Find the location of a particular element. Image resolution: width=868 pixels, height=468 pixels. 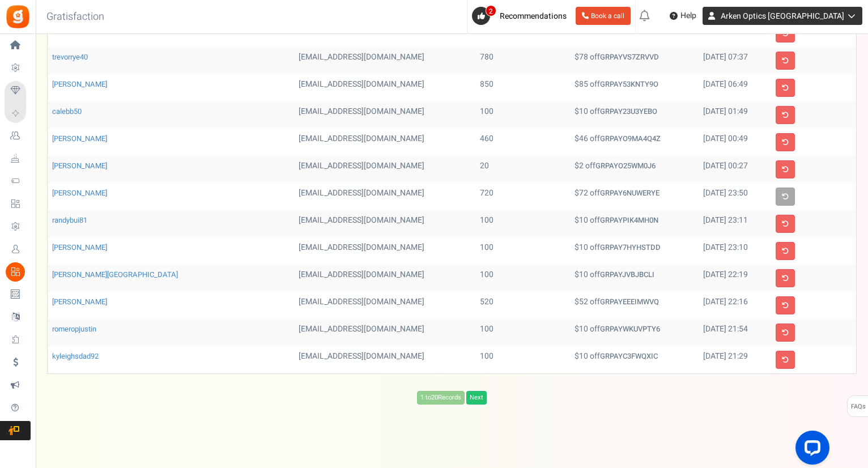

strong: GRPAYO25WM0J6 is located at coordinates (625, 166).